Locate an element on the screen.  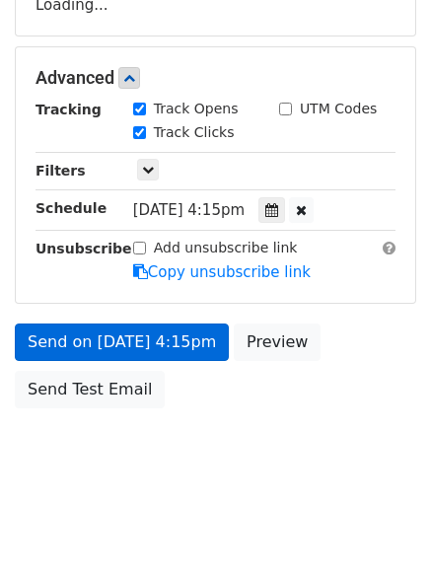
a: Copy unsubscribe link is located at coordinates (222, 272).